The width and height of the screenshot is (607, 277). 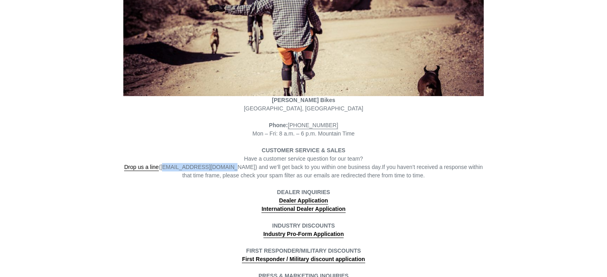 I want to click on strong: CUSTOMER SERVICE & SALES, so click(x=304, y=150).